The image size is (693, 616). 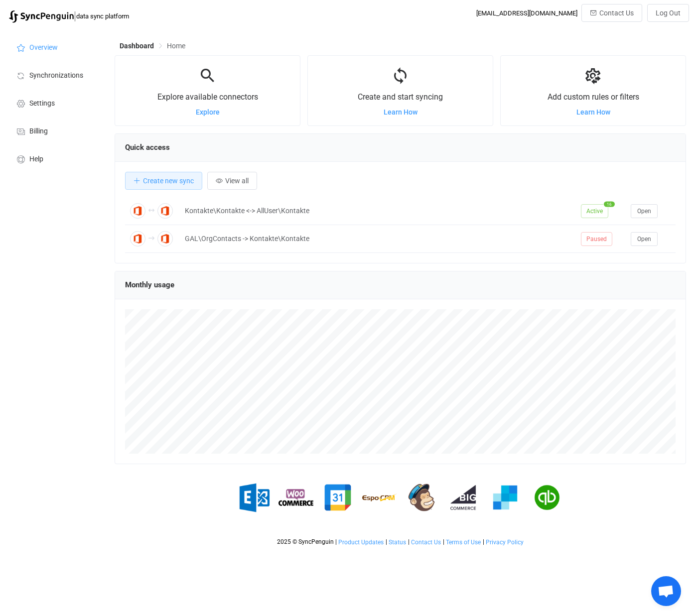 What do you see at coordinates (504, 542) in the screenshot?
I see `span: Privacy Policy` at bounding box center [504, 542].